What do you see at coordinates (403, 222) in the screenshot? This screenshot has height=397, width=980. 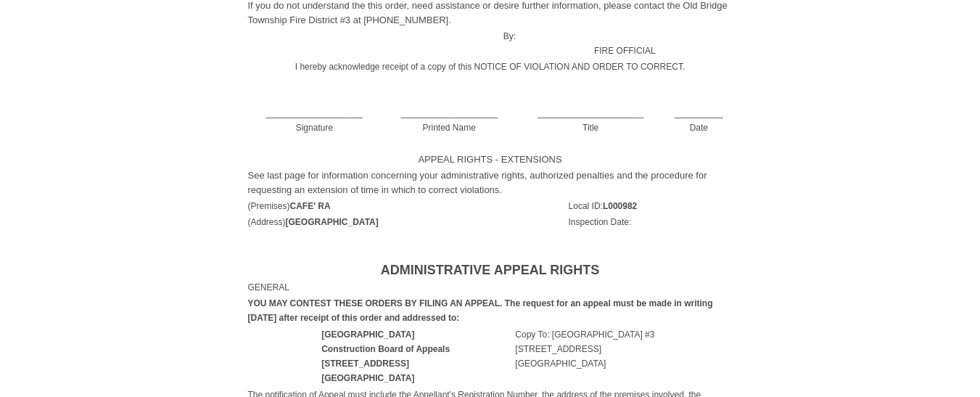 I see `td: (Address)` at bounding box center [403, 222].